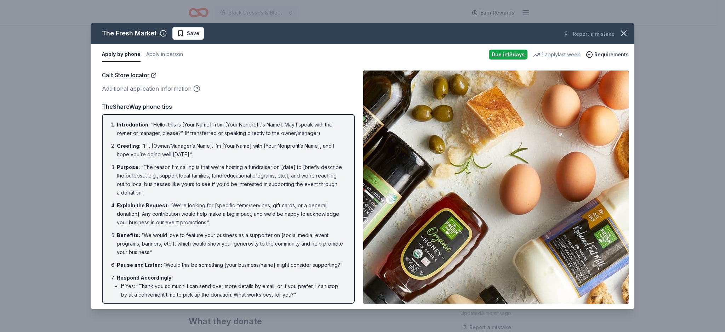 The height and width of the screenshot is (332, 725). Describe the element at coordinates (230, 243) in the screenshot. I see `li: “We would love to feature your business as a supporter on [social media, event programs, banners,...` at that location.